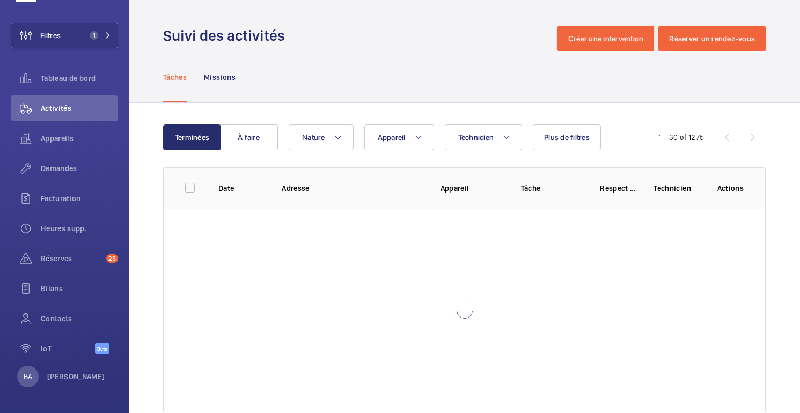 The width and height of the screenshot is (800, 413). I want to click on button: Appareil, so click(399, 137).